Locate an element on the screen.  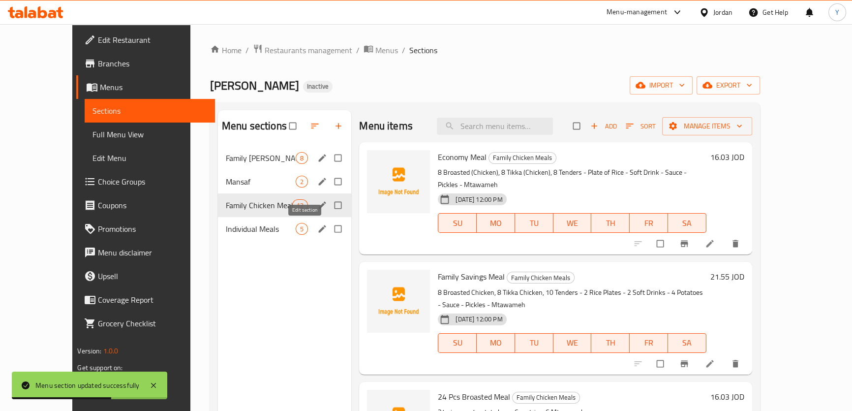
a: Grocery Checklist is located at coordinates (145, 323).